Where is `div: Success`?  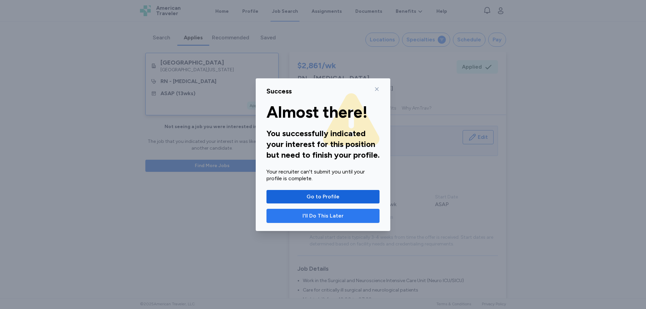 div: Success is located at coordinates (279, 91).